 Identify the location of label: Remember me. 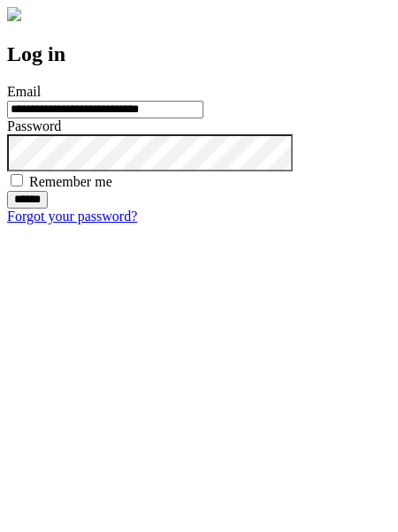
(71, 181).